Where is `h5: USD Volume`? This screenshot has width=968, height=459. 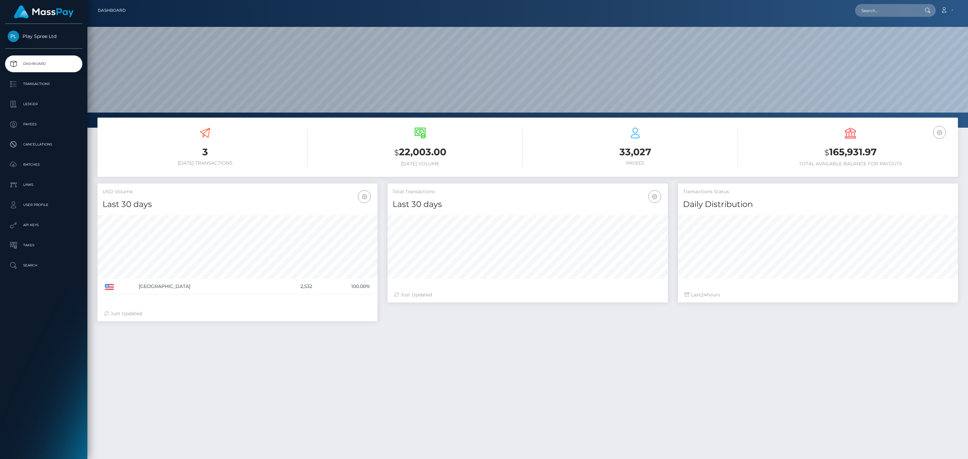
h5: USD Volume is located at coordinates (237, 192).